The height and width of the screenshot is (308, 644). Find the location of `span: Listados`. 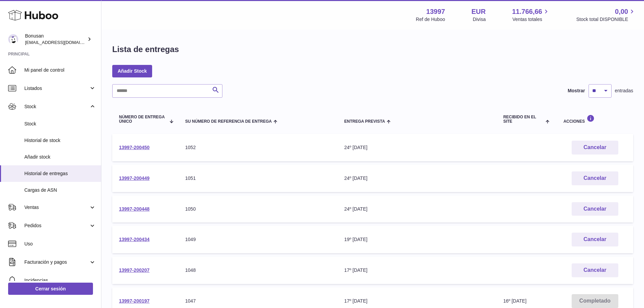

span: Listados is located at coordinates (56, 88).